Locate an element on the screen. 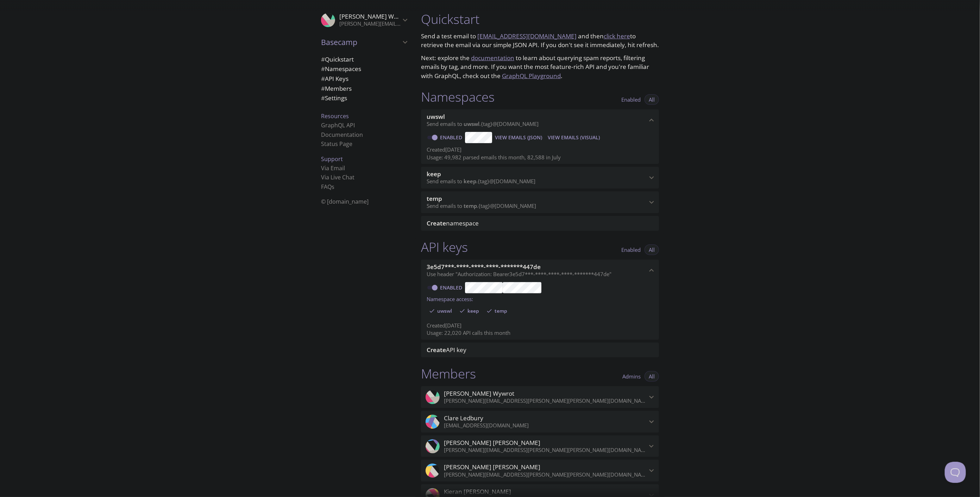 This screenshot has height=497, width=980. a: FAQ is located at coordinates (327, 187).